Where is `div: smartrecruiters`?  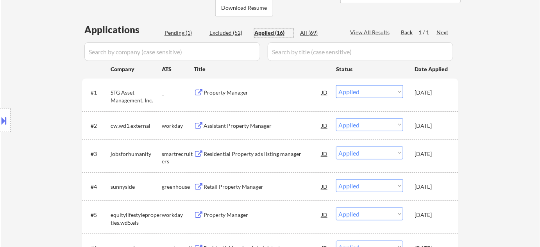 div: smartrecruiters is located at coordinates (178, 158).